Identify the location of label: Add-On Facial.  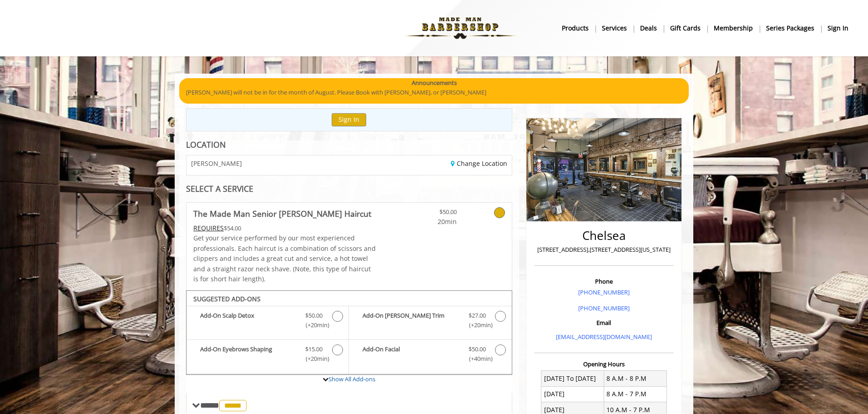
(430, 355).